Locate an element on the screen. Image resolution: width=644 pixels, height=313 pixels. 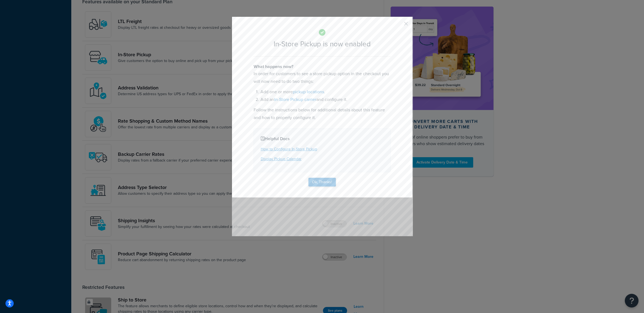
p: Follow the instructions below for additional details about this feature and how to properly confi... is located at coordinates (322, 114).